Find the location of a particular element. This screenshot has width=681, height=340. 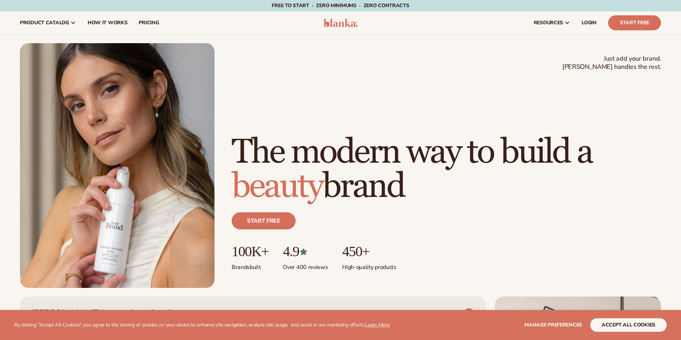

a: product catalog is located at coordinates (48, 23).